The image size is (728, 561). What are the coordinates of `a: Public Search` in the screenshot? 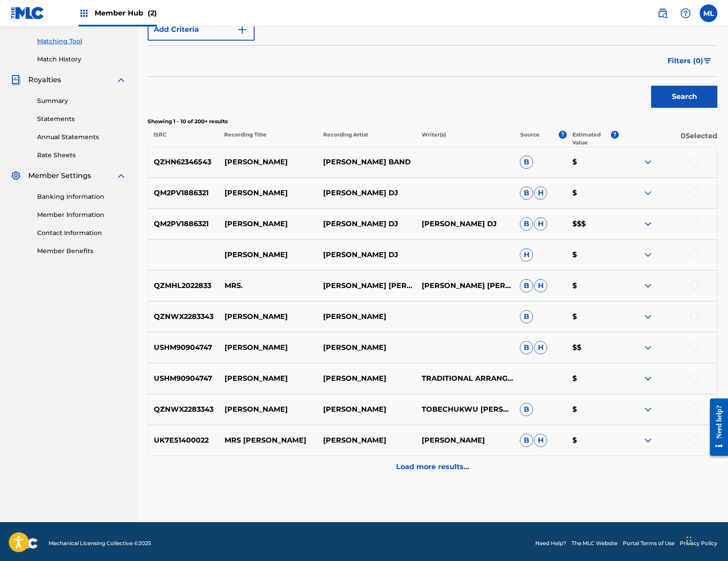 It's located at (662, 13).